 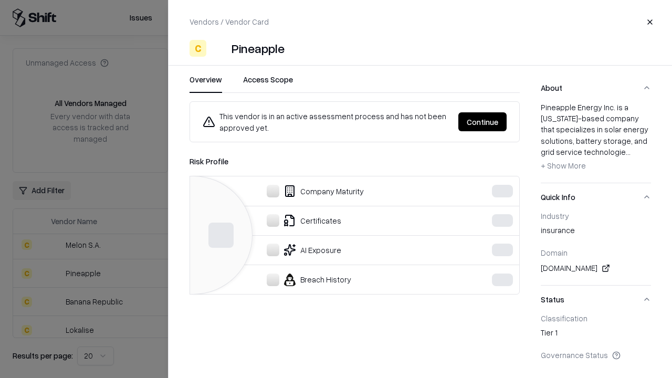 I want to click on span: + Show More, so click(x=563, y=165).